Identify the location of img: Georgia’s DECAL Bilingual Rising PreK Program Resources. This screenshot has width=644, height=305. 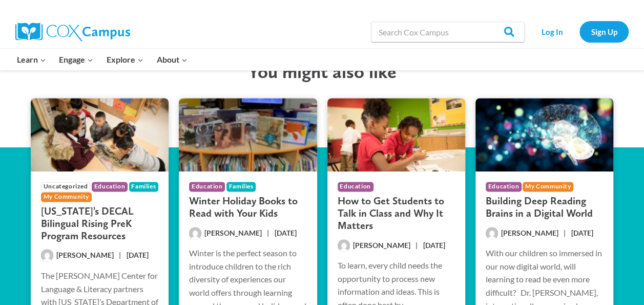
(99, 134).